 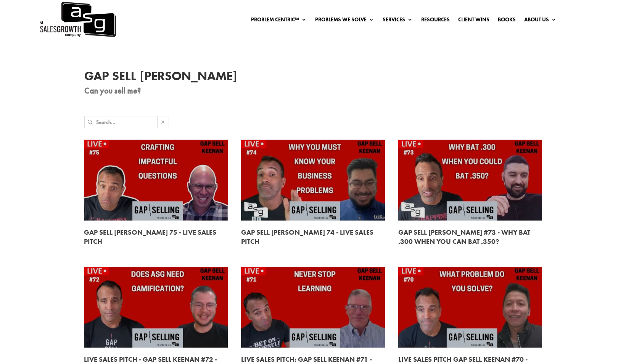 I want to click on a: Client Wins, so click(x=474, y=21).